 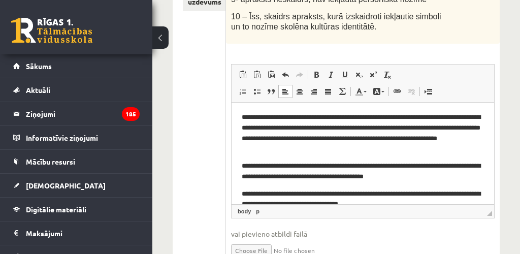 I want to click on a: p element, so click(x=258, y=211).